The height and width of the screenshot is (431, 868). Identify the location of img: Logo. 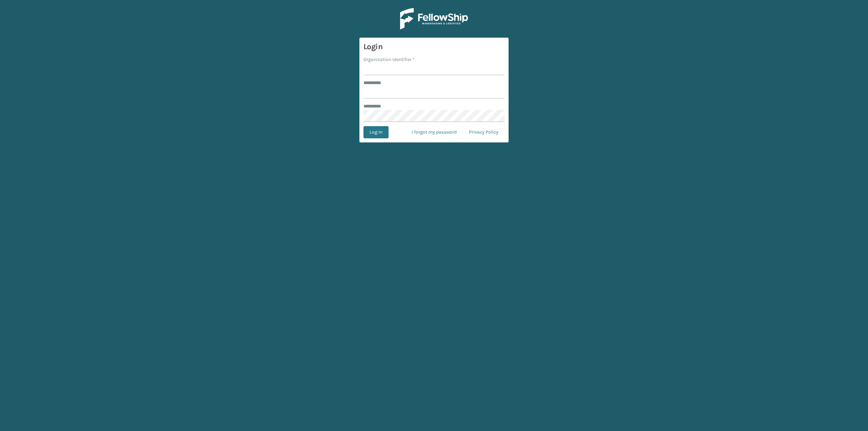
(434, 19).